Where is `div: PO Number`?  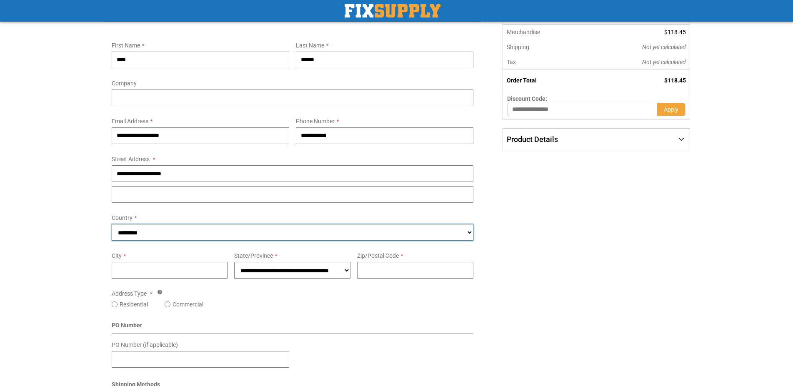
div: PO Number is located at coordinates (293, 328).